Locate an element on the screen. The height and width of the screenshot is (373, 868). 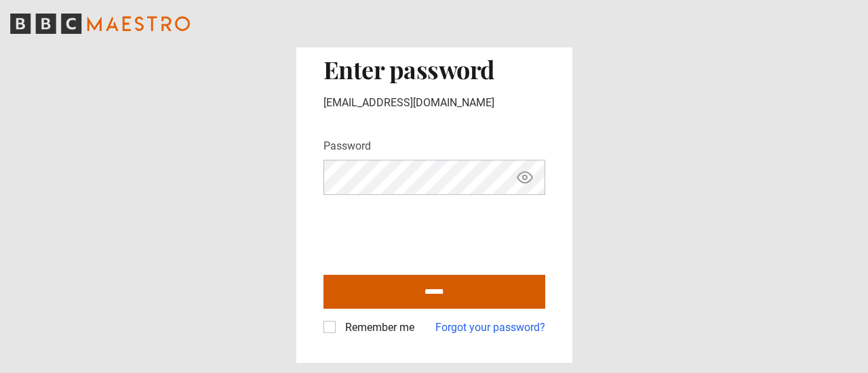
a: Forgot your password? is located at coordinates (490, 328).